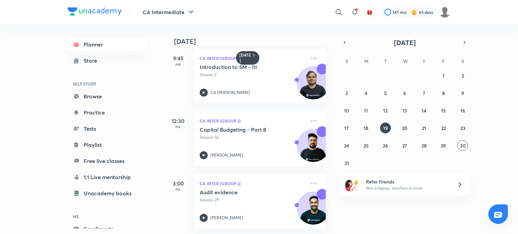  I want to click on abbr: August 18, 2025, so click(366, 128).